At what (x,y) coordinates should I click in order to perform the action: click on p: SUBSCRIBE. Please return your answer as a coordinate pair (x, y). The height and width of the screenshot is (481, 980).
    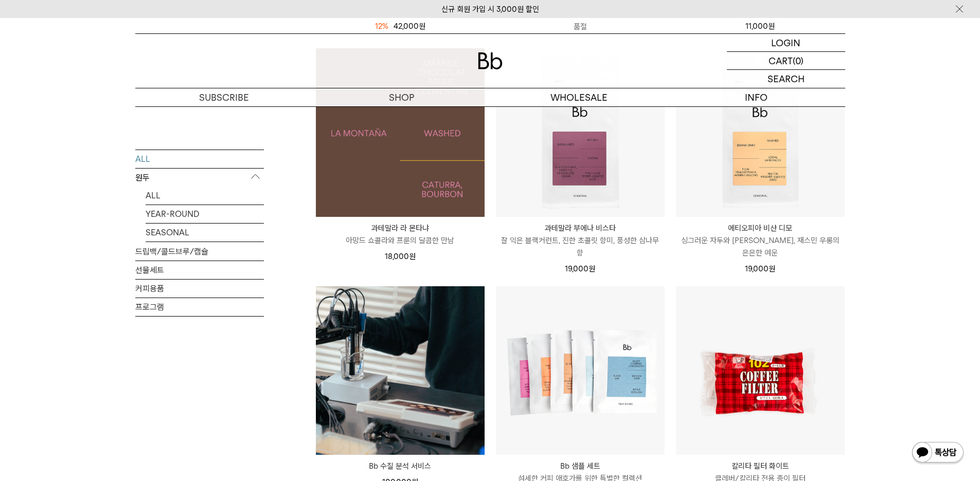
    Looking at the image, I should click on (224, 97).